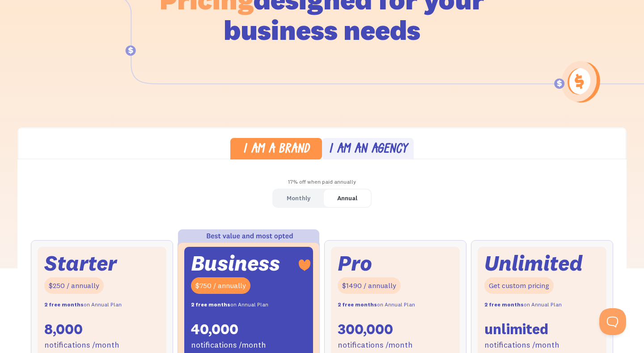 The image size is (644, 353). I want to click on div: $1490 / annually, so click(369, 285).